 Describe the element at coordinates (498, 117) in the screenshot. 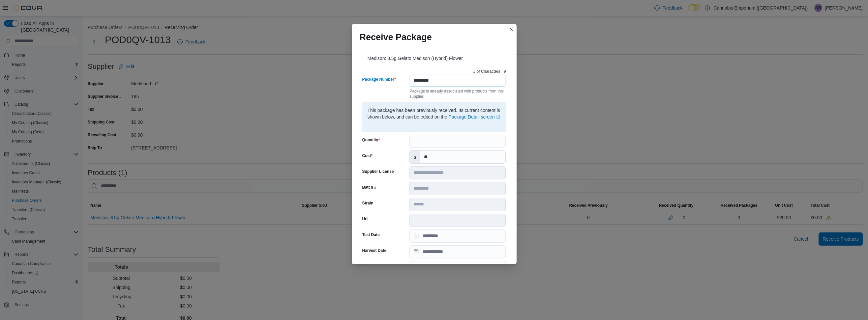

I see `svg: External link` at that location.